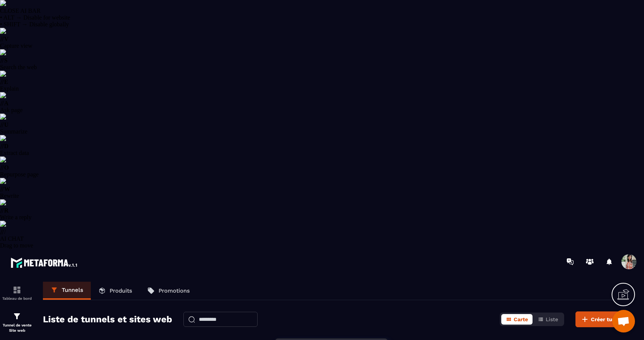 The width and height of the screenshot is (644, 340). I want to click on p: Promotions, so click(174, 291).